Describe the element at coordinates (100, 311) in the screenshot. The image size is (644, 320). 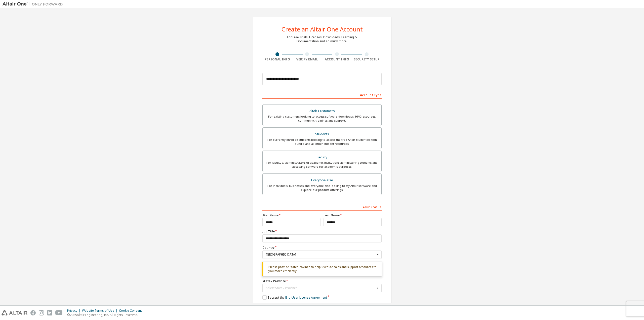
I see `div: Website Terms of Use` at that location.